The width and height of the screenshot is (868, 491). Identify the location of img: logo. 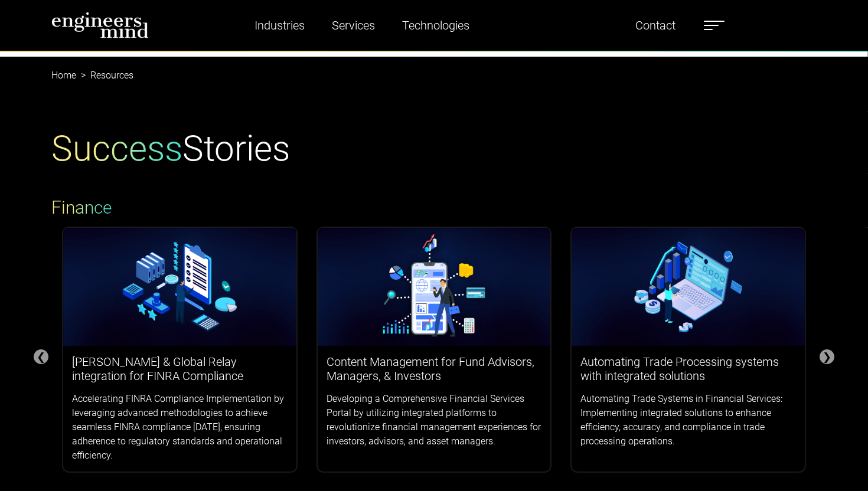
(100, 25).